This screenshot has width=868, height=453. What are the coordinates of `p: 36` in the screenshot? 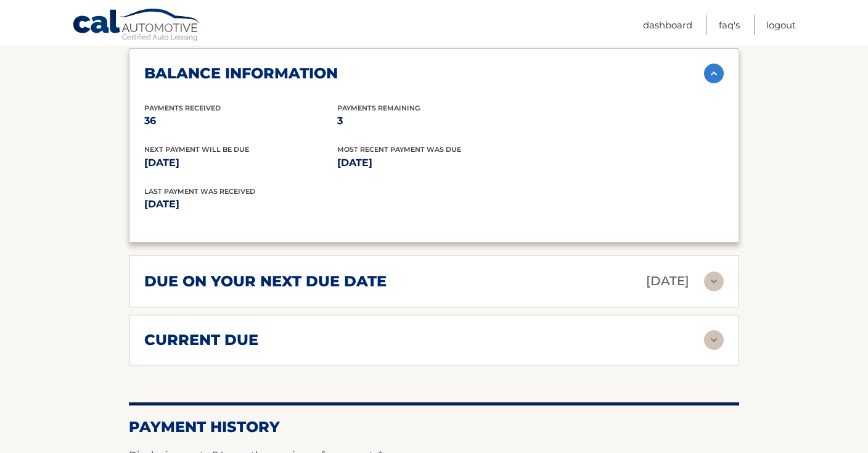 It's located at (241, 121).